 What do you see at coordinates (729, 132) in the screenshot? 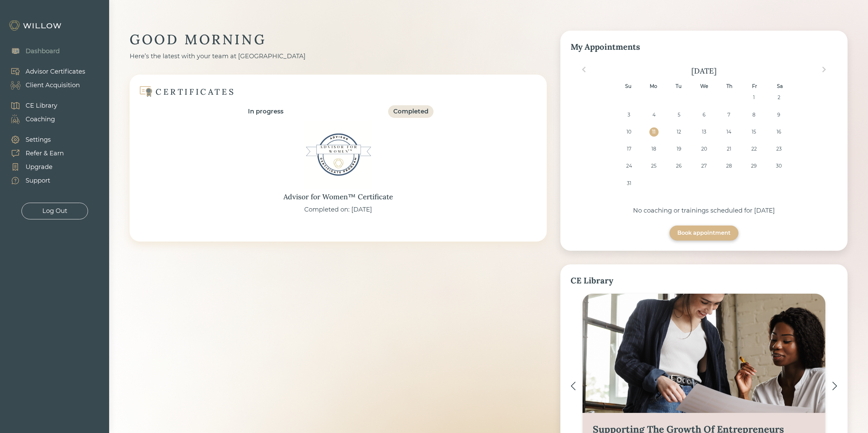
I see `div: Choose Thursday, August 14th, 2025` at bounding box center [729, 132].